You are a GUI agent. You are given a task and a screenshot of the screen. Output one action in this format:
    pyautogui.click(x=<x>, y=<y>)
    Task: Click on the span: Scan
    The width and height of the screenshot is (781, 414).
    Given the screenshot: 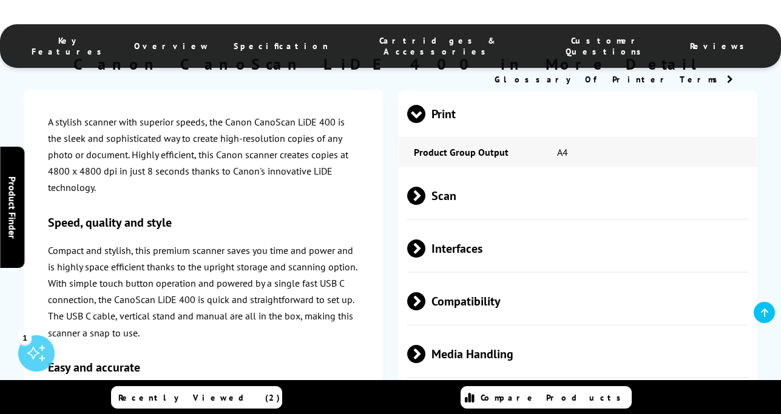 What is the action you would take?
    pyautogui.click(x=577, y=196)
    